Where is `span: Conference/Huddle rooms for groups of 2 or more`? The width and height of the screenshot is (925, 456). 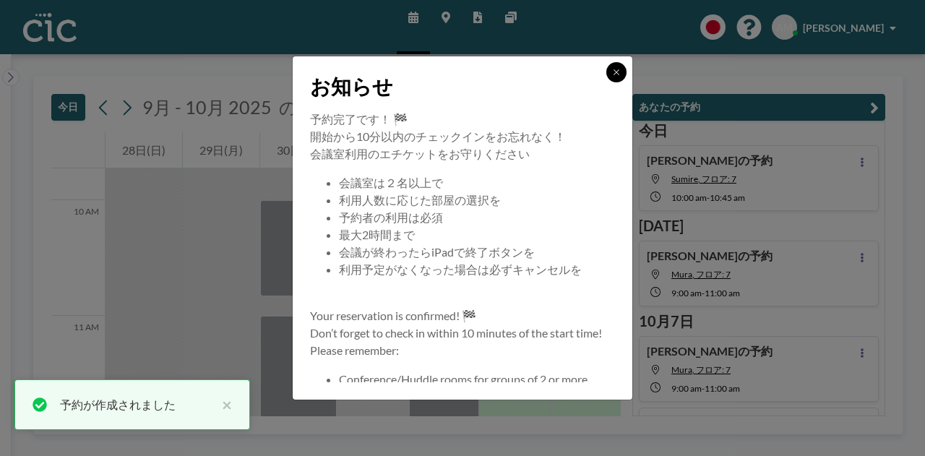
span: Conference/Huddle rooms for groups of 2 or more is located at coordinates (463, 379).